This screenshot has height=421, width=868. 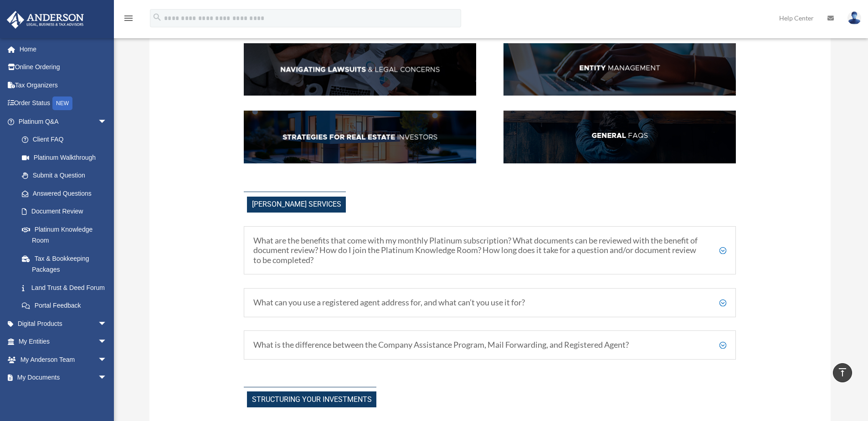 I want to click on a: My Documentsarrow_drop_down, so click(x=63, y=378).